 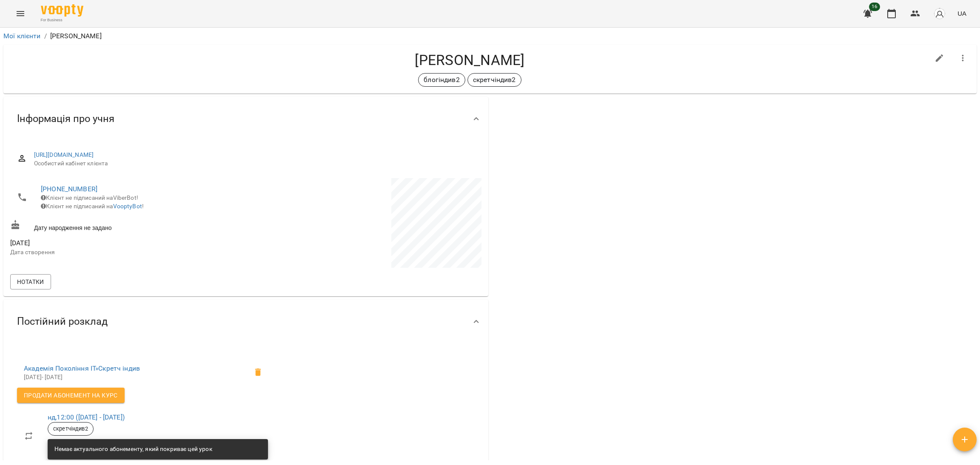 I want to click on span: Постійний розклад, so click(x=62, y=321).